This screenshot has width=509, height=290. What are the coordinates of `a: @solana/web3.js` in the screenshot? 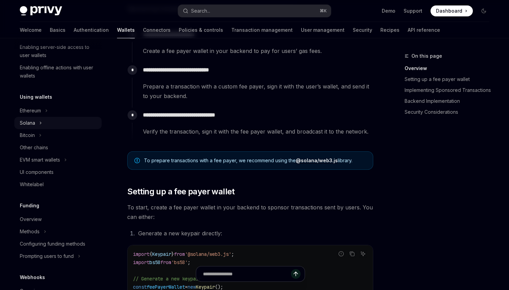 It's located at (317, 160).